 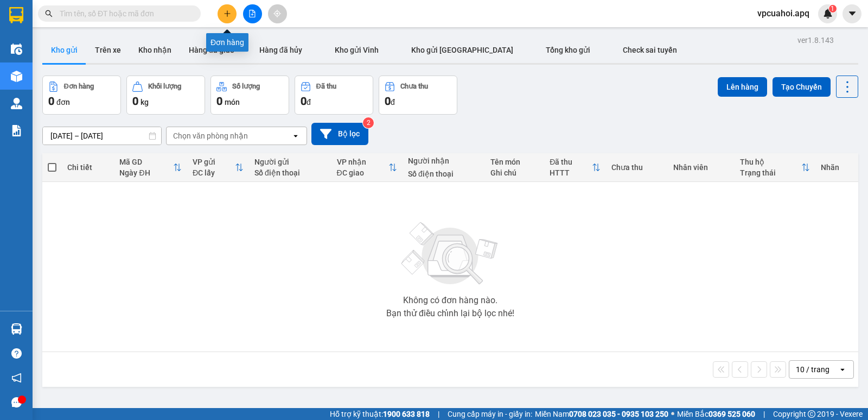 I want to click on div: Bạn thử điều chỉnh lại bộ lọc nhé!, so click(x=450, y=313).